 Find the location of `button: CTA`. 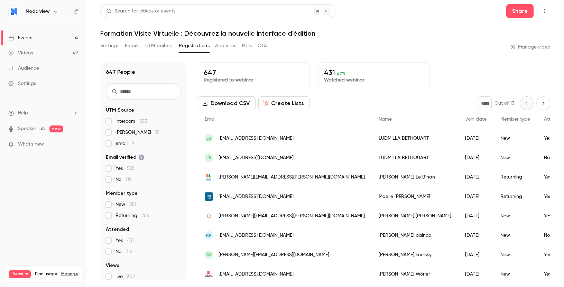

button: CTA is located at coordinates (262, 46).